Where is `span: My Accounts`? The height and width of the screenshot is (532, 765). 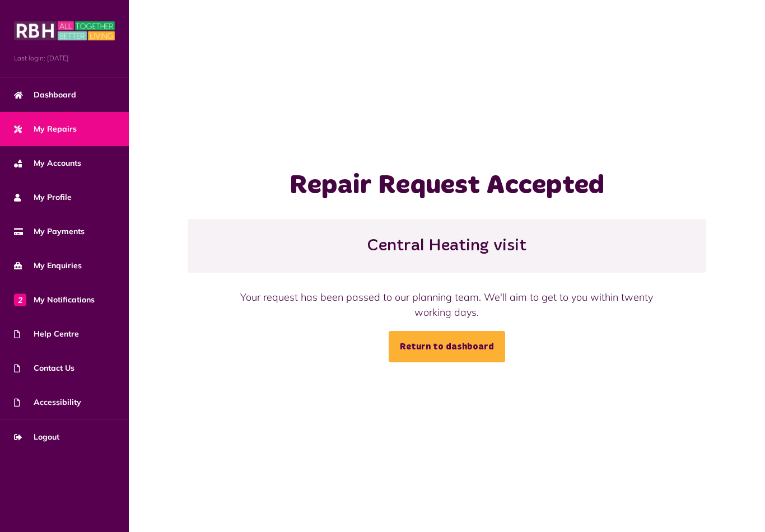 span: My Accounts is located at coordinates (48, 163).